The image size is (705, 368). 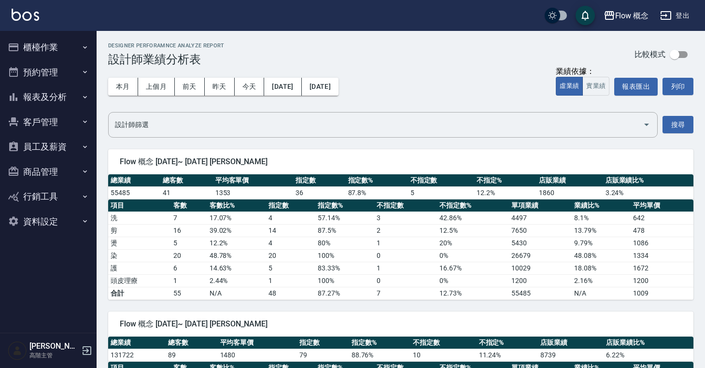 What do you see at coordinates (140, 281) in the screenshot?
I see `td: 頭皮理療` at bounding box center [140, 281].